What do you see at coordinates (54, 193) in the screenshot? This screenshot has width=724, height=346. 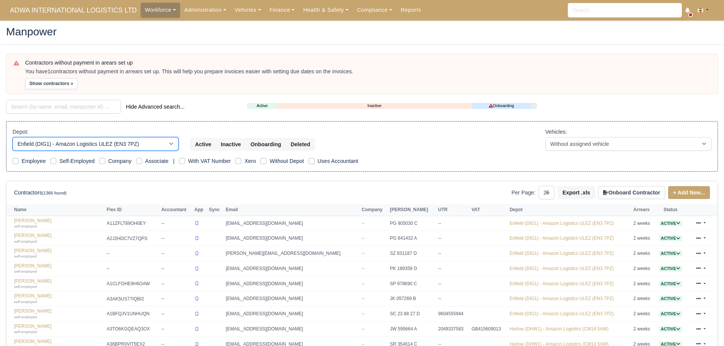 I see `small: (1366 found)` at bounding box center [54, 193].